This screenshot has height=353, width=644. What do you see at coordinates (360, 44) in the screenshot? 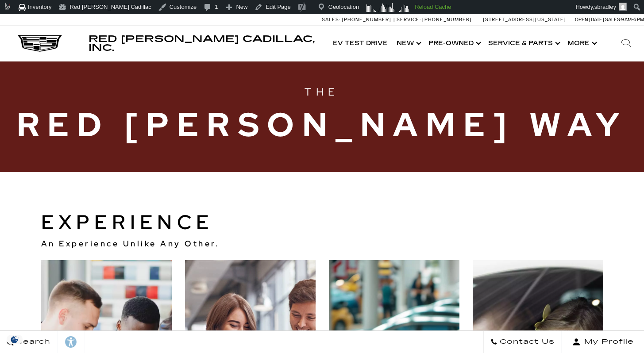
I see `a: EV Test Drive` at bounding box center [360, 44].